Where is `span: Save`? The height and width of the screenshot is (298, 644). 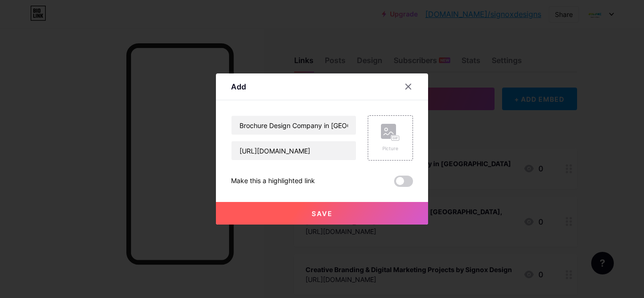 span: Save is located at coordinates (322, 213).